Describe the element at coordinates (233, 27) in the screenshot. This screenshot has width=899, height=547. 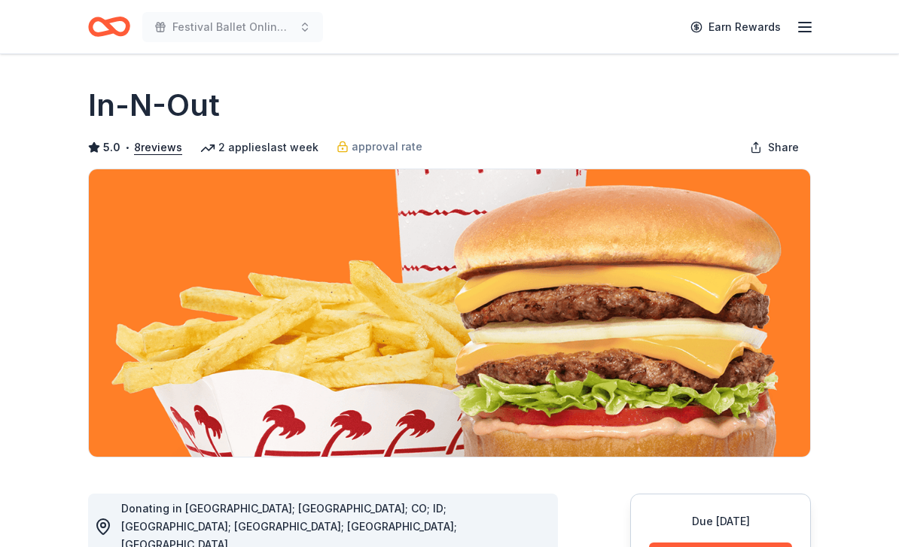
I see `span: Festival Ballet Online Auction` at that location.